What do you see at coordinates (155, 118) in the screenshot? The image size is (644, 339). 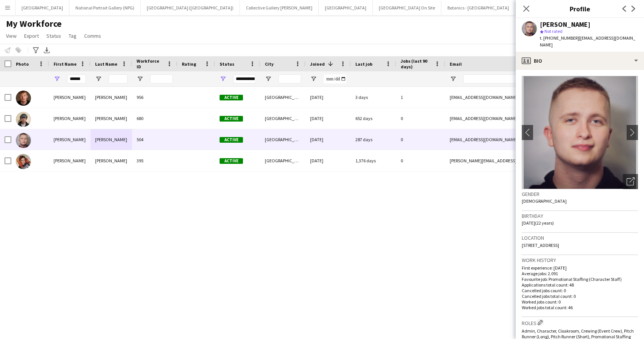 I see `div: 680` at bounding box center [155, 118].